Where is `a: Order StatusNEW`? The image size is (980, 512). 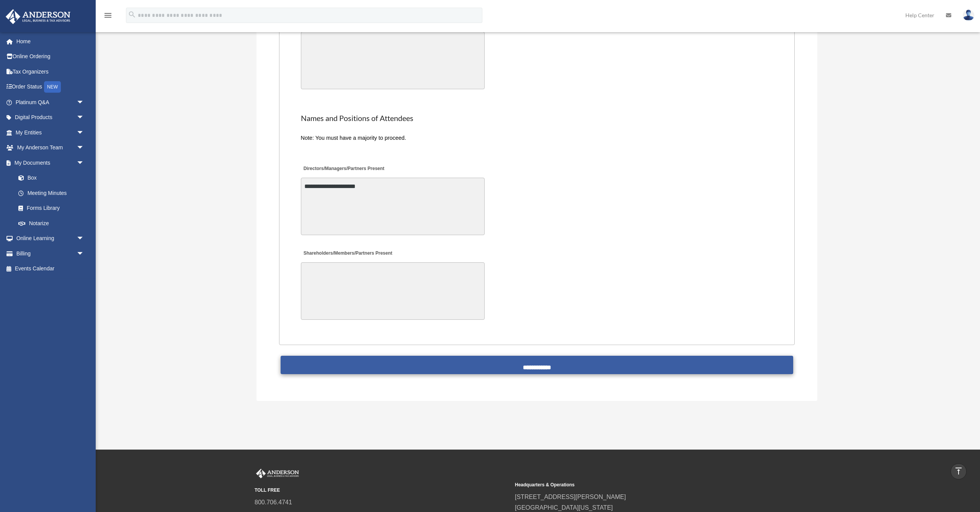
a: Order StatusNEW is located at coordinates (51, 87).